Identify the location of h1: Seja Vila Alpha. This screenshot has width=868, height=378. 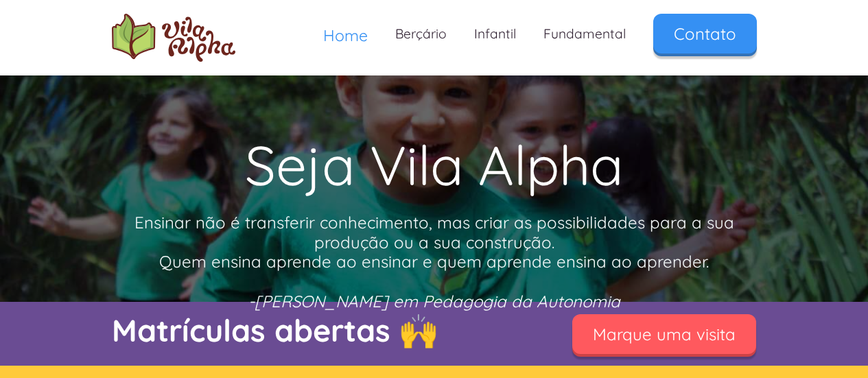
(435, 165).